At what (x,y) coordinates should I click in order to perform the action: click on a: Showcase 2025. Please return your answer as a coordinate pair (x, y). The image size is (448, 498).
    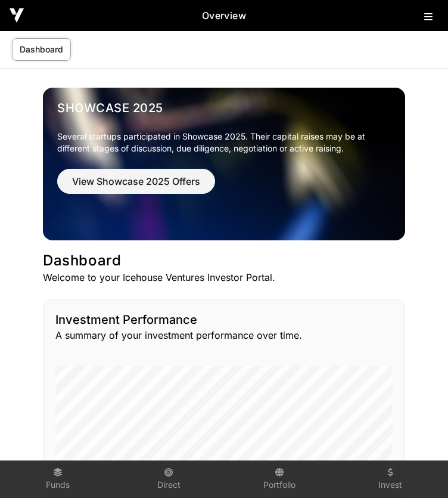
    Looking at the image, I should click on (224, 108).